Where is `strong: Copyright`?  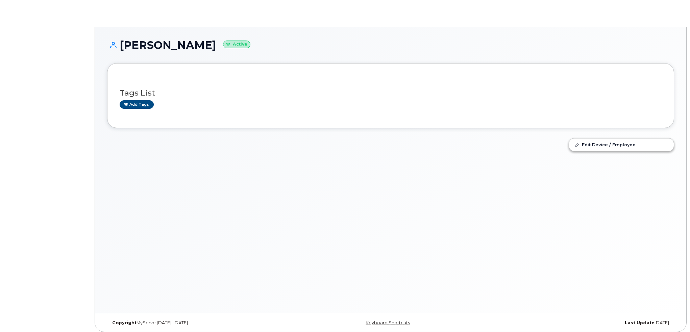 strong: Copyright is located at coordinates (124, 323).